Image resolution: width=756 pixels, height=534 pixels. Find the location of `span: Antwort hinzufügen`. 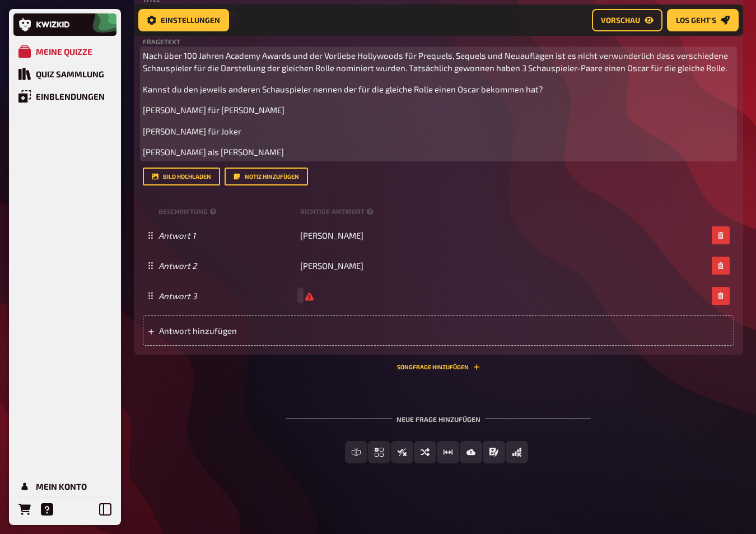

span: Antwort hinzufügen is located at coordinates (246, 331).